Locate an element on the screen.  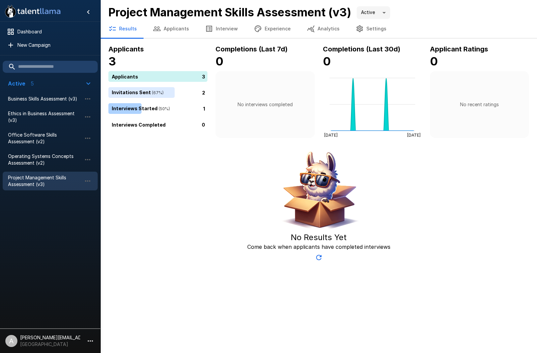
p: 2 is located at coordinates (203, 92).